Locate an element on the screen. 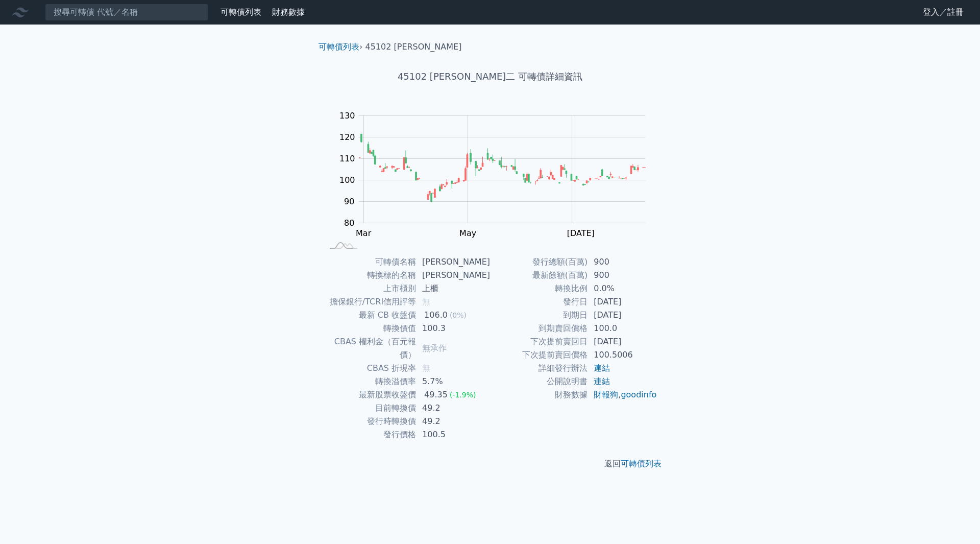 This screenshot has height=544, width=980. td: 發行總額(百萬) is located at coordinates (539, 262).